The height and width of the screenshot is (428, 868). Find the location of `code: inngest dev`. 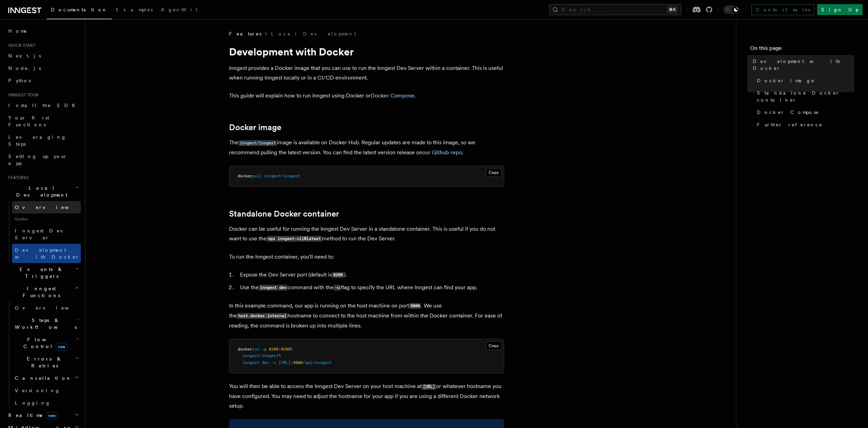

code: inngest dev is located at coordinates (273, 288).